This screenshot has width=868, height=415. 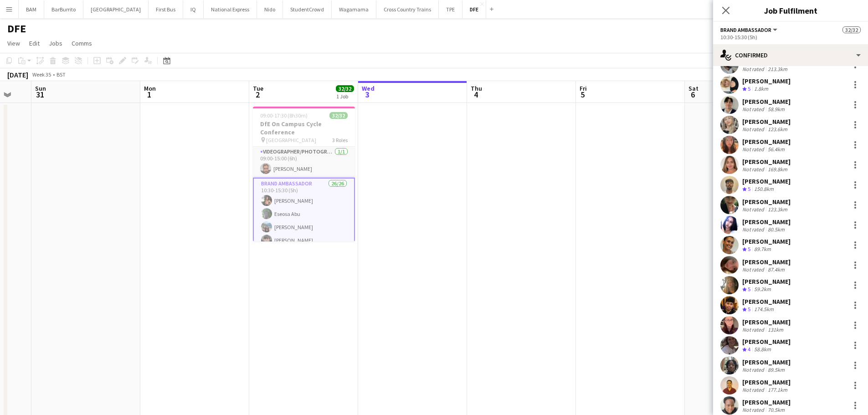 What do you see at coordinates (368, 89) in the screenshot?
I see `span: Wed` at bounding box center [368, 89].